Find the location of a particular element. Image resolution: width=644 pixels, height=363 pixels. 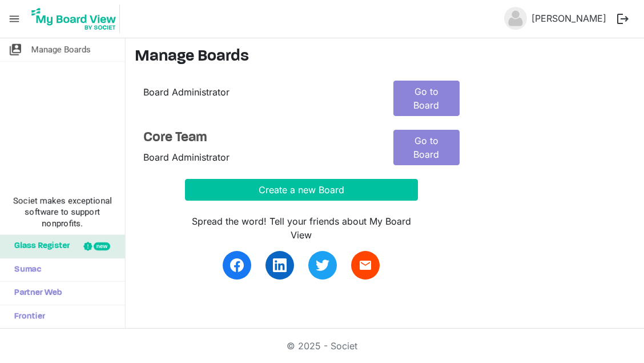

span: Societ makes exceptional software to support nonprofits. is located at coordinates (63, 212).